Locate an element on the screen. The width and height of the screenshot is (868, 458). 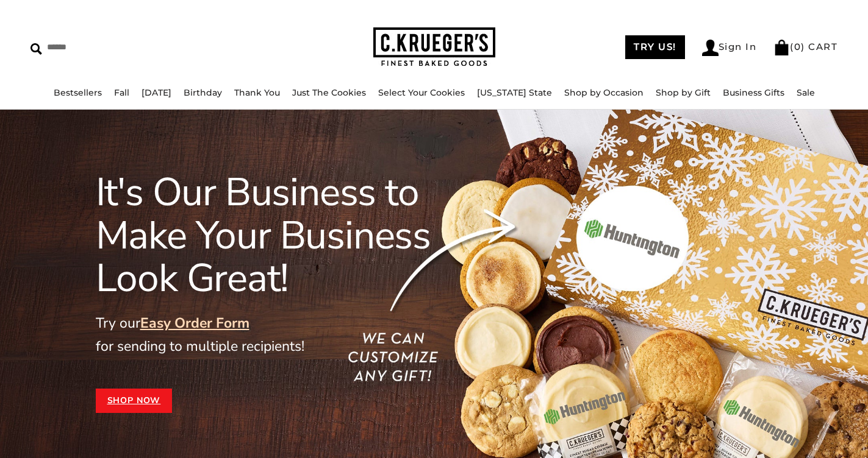
h1: It's Our Business to Make Your Business Look Great! is located at coordinates (290, 236).